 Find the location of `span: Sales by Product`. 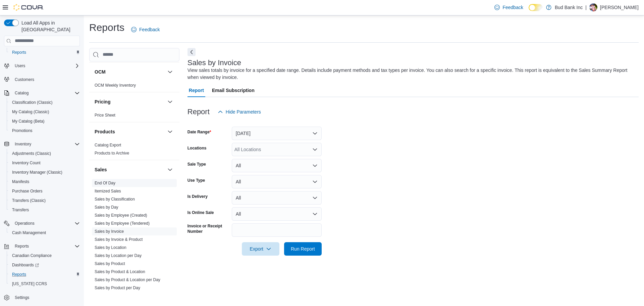

span: Sales by Product is located at coordinates (110, 263).